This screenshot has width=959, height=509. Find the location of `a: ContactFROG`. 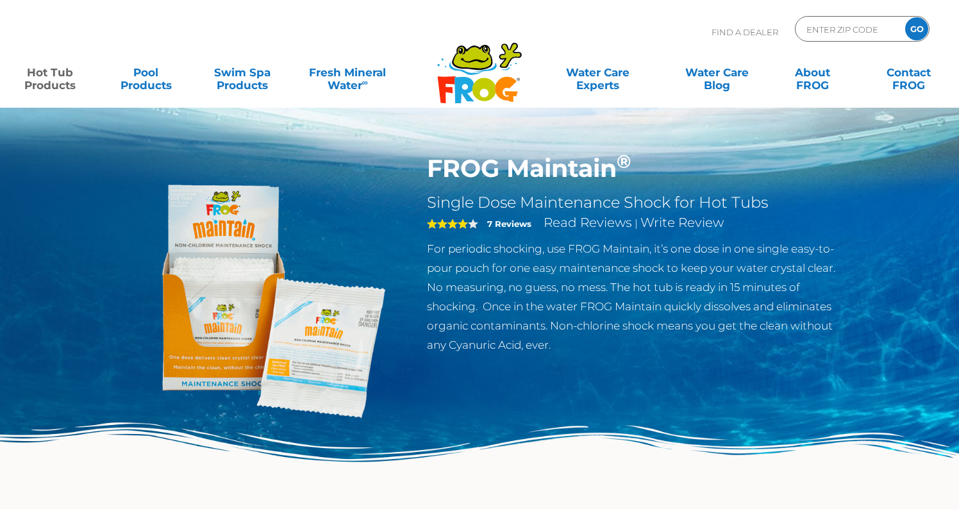

a: ContactFROG is located at coordinates (908, 72).